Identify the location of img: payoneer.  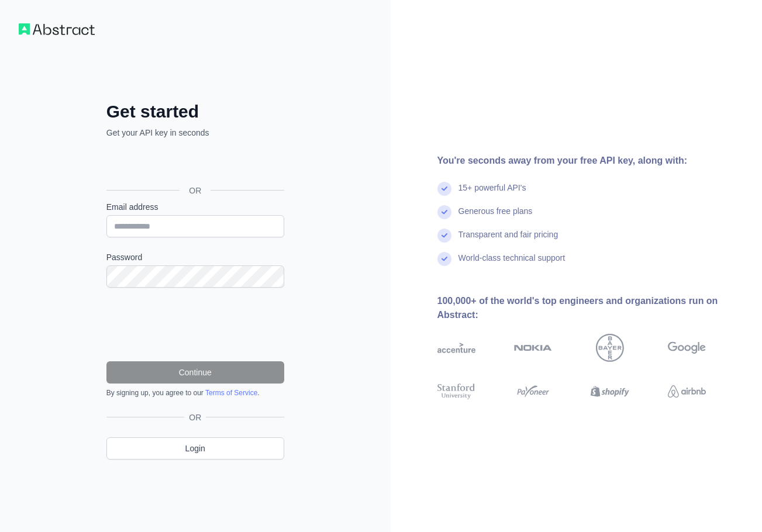
(533, 391).